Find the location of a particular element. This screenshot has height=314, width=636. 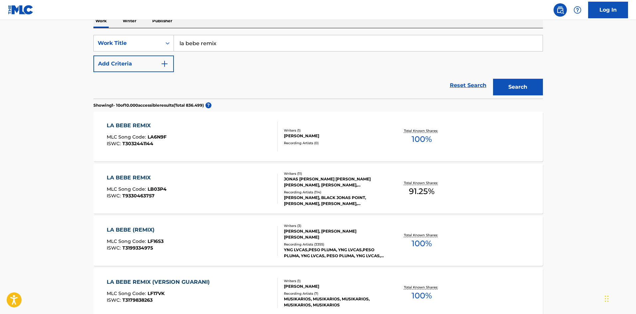

div: LA BEBE REMIX (VERSION GUARANI) is located at coordinates (160, 282).